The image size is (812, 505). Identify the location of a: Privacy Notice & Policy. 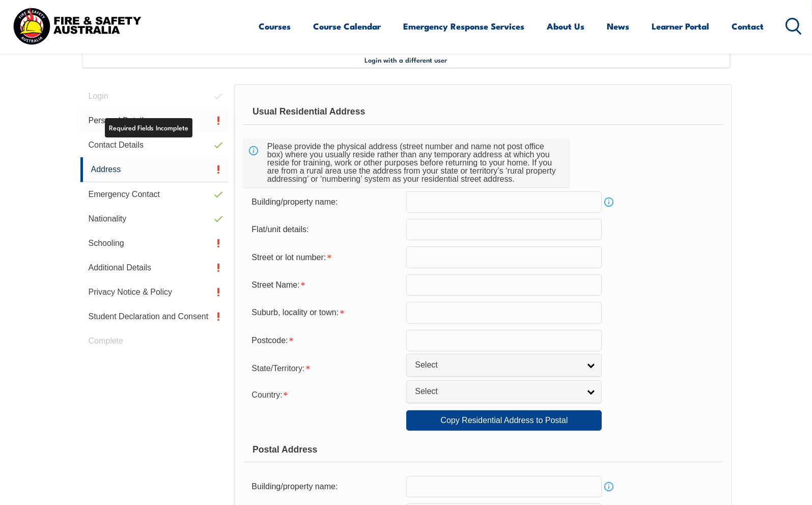
(155, 292).